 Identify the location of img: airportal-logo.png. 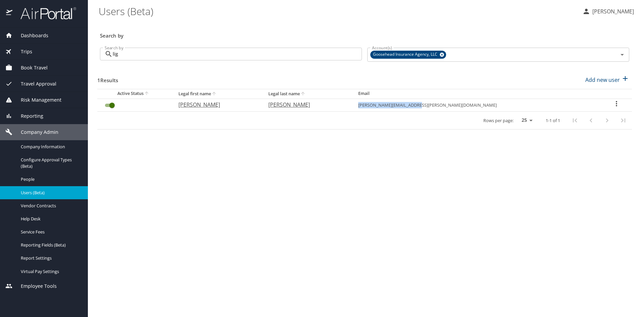
(45, 13).